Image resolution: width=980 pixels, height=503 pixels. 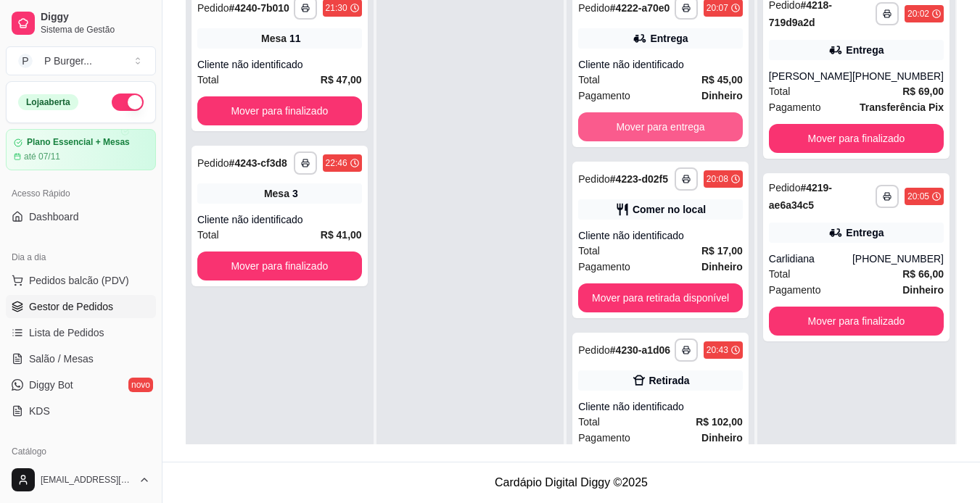 I want to click on div: 11, so click(x=295, y=39).